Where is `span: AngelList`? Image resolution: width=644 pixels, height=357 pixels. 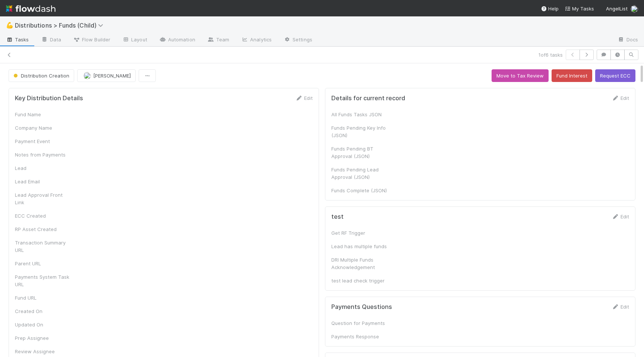
span: AngelList is located at coordinates (617, 9).